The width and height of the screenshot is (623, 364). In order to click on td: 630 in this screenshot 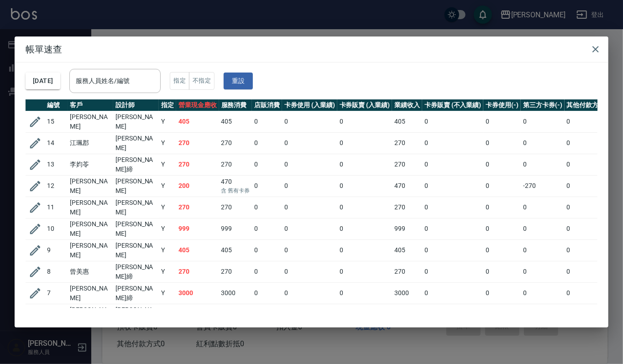, I will do `click(267, 314)`.